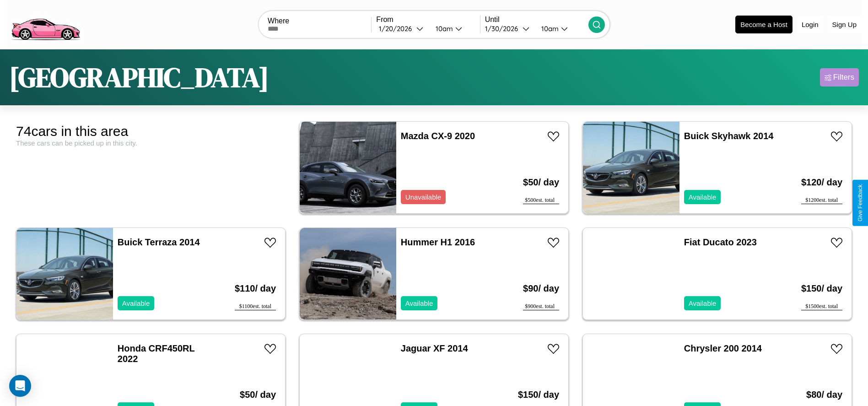  What do you see at coordinates (159, 242) in the screenshot?
I see `a: Buick Terraza 2014` at bounding box center [159, 242].